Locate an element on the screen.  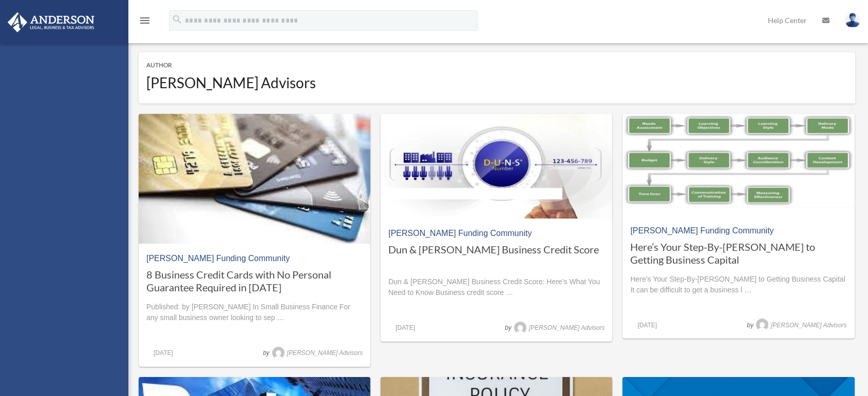
span: Author is located at coordinates (497, 65).